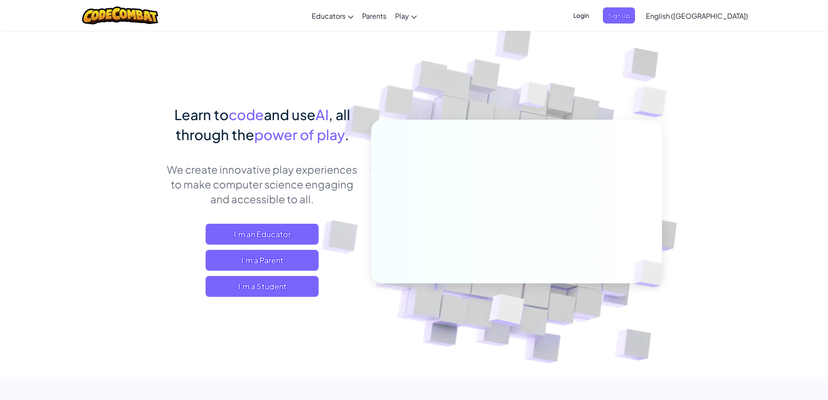 The width and height of the screenshot is (828, 400). Describe the element at coordinates (262, 286) in the screenshot. I see `button: I'm a Student` at that location.